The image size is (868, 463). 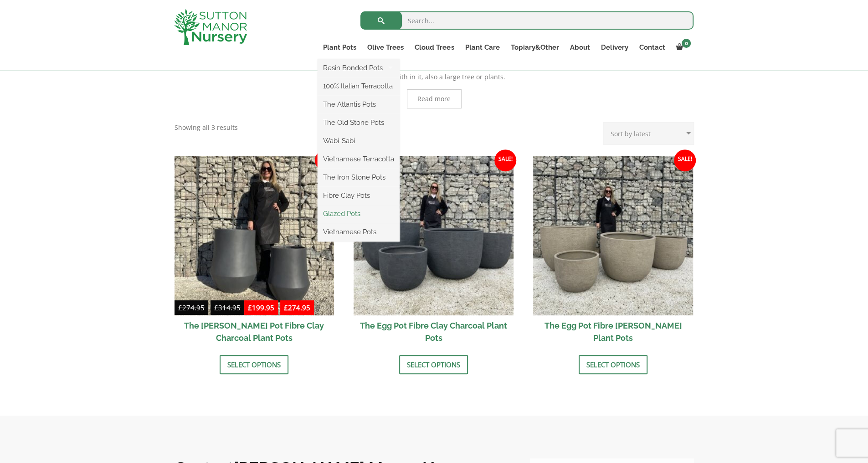 What do you see at coordinates (482, 48) in the screenshot?
I see `a: Plant Care` at bounding box center [482, 48].